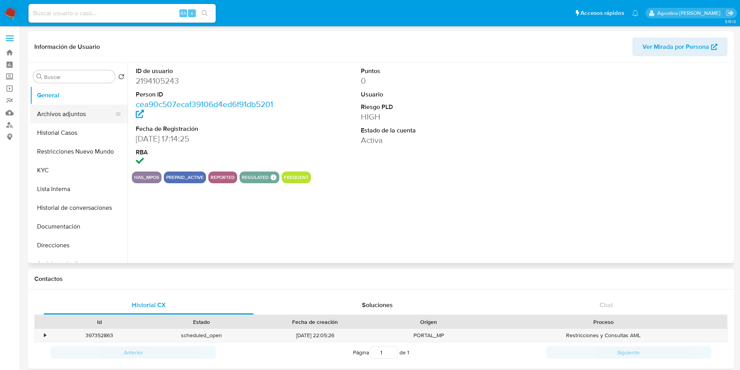 The width and height of the screenshot is (740, 370). Describe the element at coordinates (432, 117) in the screenshot. I see `dd: HIGH` at that location.